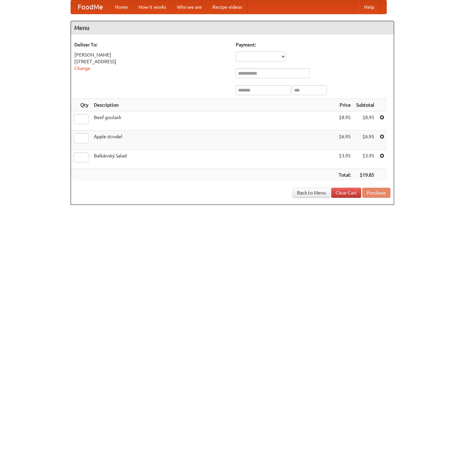 Image resolution: width=457 pixels, height=476 pixels. I want to click on h5: Payment:, so click(313, 45).